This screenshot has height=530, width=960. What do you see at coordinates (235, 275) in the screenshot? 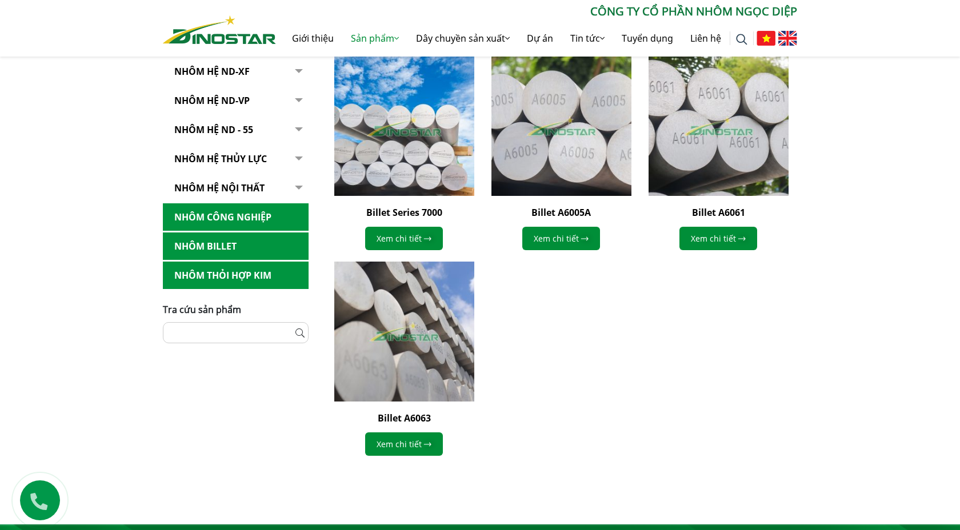
I see `a: Nhôm Thỏi hợp kim` at bounding box center [235, 275].